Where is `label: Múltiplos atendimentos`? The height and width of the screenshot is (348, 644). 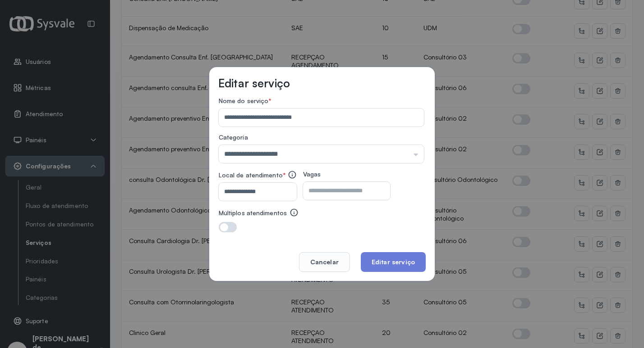
label: Múltiplos atendimentos is located at coordinates (252, 213).